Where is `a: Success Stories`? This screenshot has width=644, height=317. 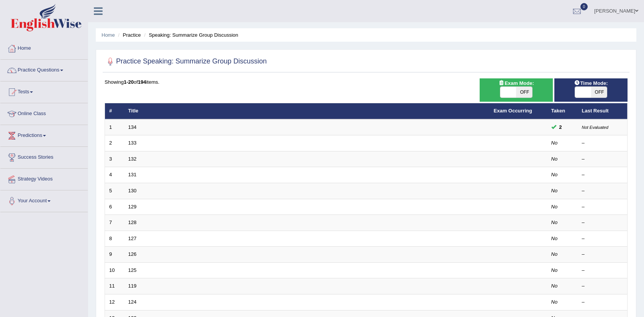
a: Success Stories is located at coordinates (44, 157).